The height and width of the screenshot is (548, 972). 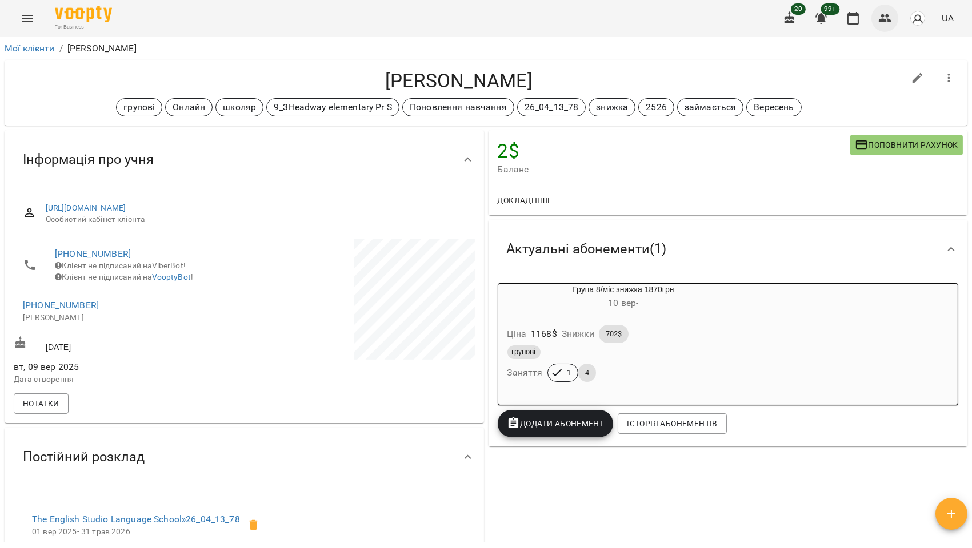 What do you see at coordinates (544, 334) in the screenshot?
I see `p: 1168 $` at bounding box center [544, 334].